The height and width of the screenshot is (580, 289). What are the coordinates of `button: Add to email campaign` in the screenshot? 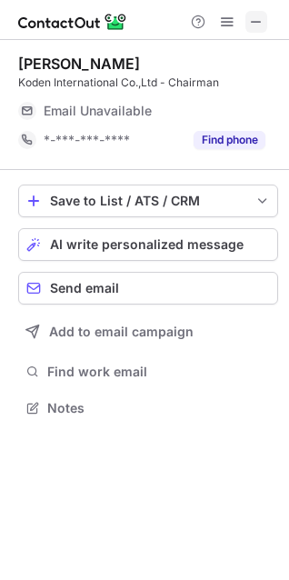 It's located at (148, 332).